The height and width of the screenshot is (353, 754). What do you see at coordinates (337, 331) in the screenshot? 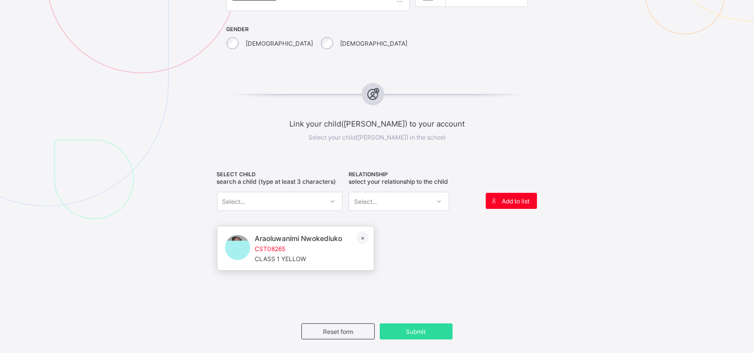
I see `span: Reset form` at bounding box center [337, 331].